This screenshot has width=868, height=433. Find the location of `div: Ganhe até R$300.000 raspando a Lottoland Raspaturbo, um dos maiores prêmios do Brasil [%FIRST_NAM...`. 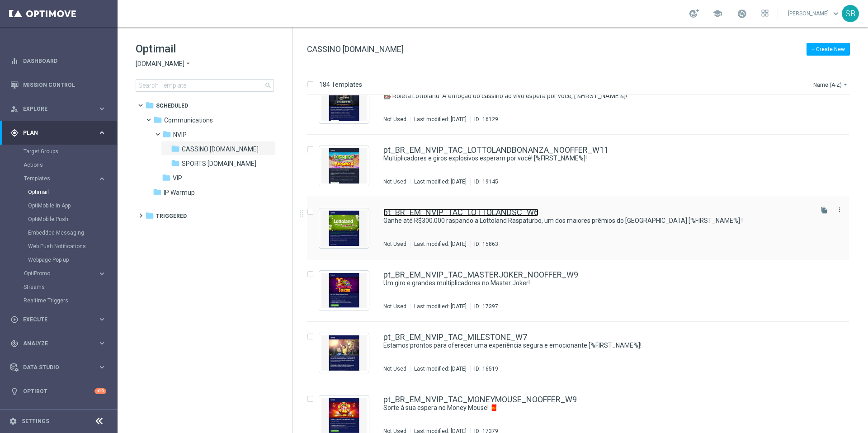

div: Ganhe até R$300.000 raspando a Lottoland Raspaturbo, um dos maiores prêmios do Brasil [%FIRST_NAM... is located at coordinates (597, 221).